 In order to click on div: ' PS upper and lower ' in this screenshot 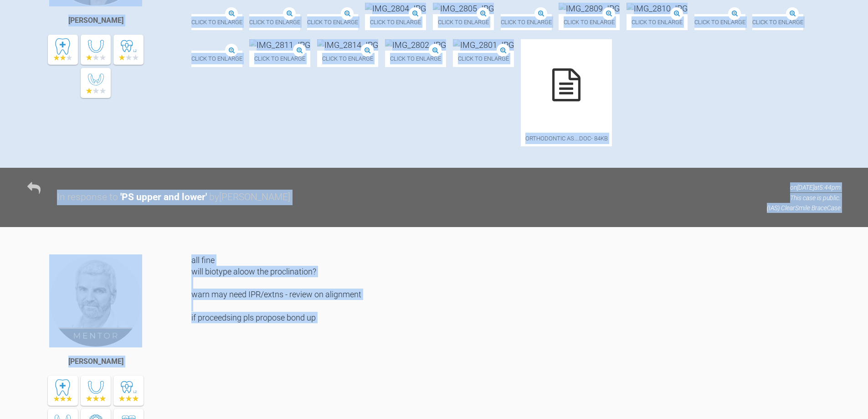, I will do `click(164, 197)`.